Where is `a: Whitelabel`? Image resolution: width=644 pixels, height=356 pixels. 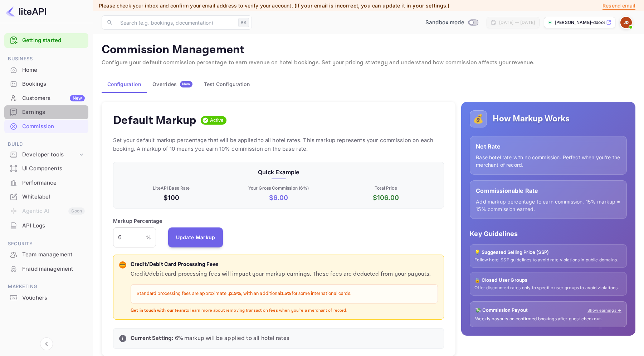 a: Whitelabel is located at coordinates (47, 196).